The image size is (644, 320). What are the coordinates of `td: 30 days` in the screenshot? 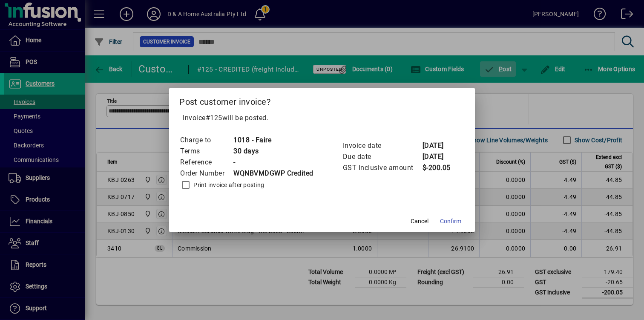 It's located at (273, 151).